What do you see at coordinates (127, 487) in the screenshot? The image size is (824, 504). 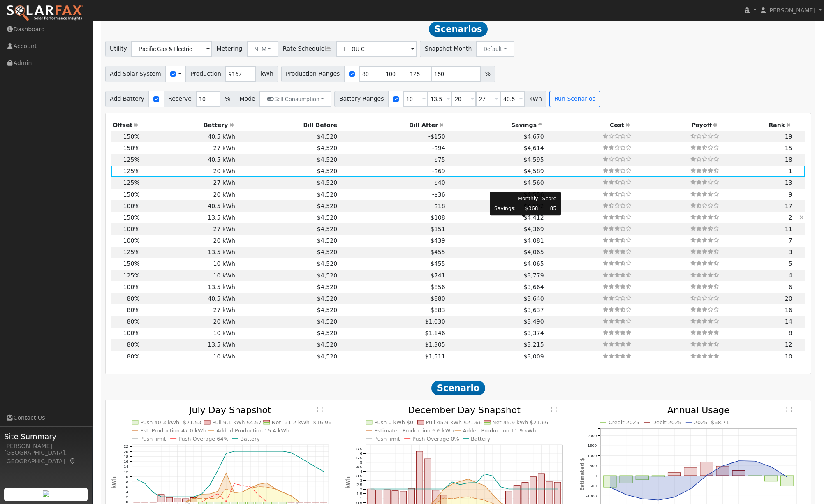 I see `text: 6` at bounding box center [127, 487].